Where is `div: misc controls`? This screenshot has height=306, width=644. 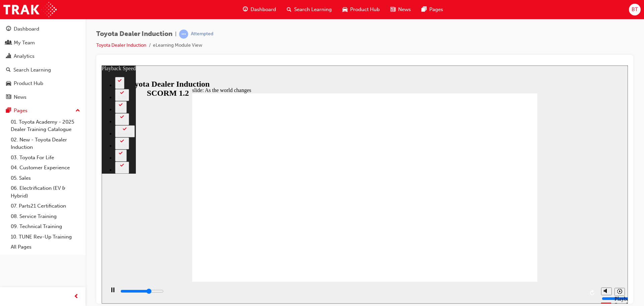 div: misc controls is located at coordinates (510, 227).